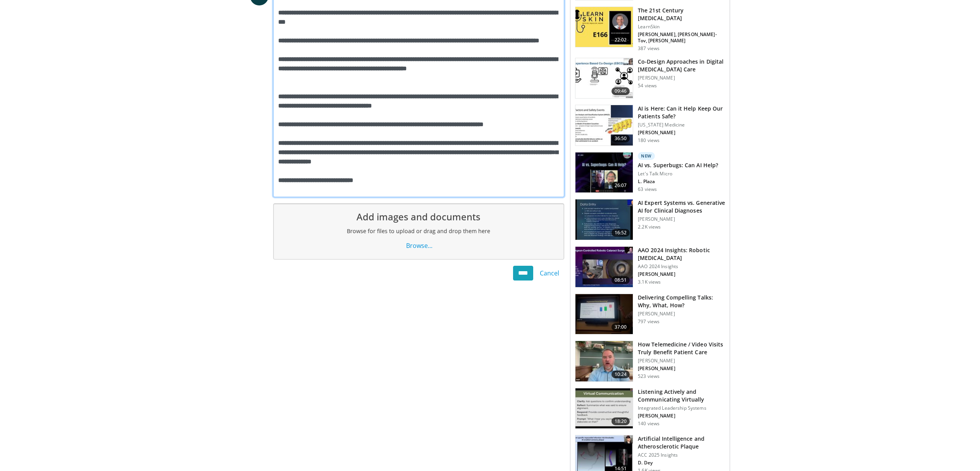 The height and width of the screenshot is (471, 980). Describe the element at coordinates (681, 462) in the screenshot. I see `p: D. Dey` at that location.